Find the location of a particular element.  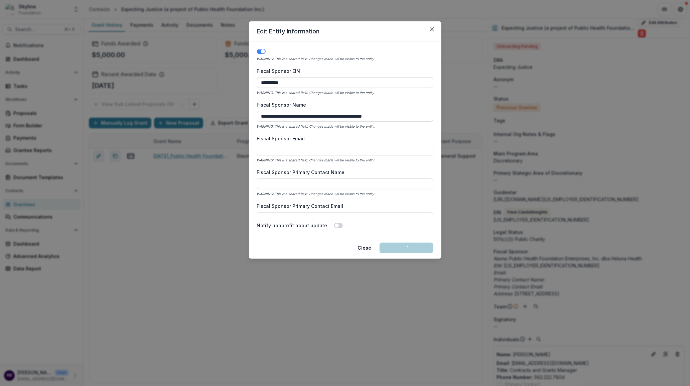

label: Fiscal Sponsor EIN is located at coordinates (343, 71).